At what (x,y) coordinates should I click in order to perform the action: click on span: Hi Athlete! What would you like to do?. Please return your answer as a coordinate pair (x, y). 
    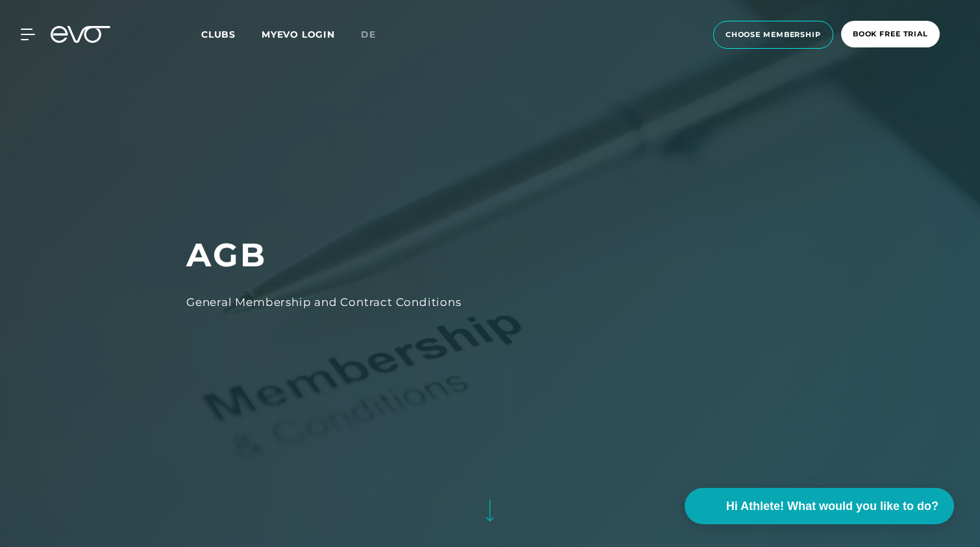
    Looking at the image, I should click on (833, 506).